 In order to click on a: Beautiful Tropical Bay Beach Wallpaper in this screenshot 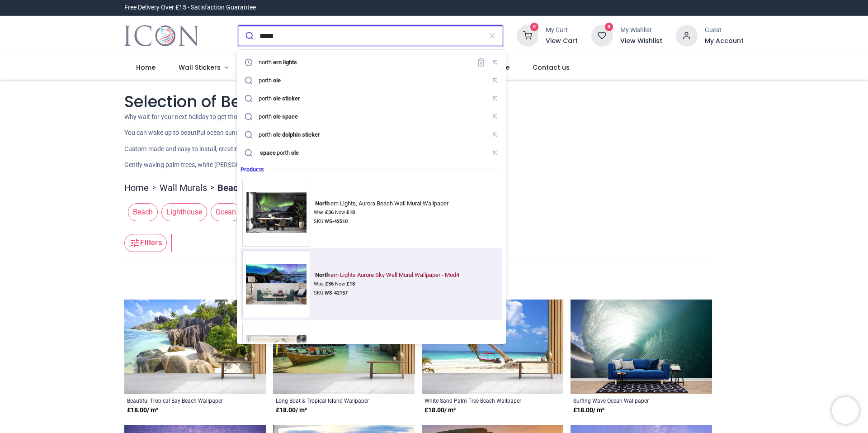, I will do `click(181, 400)`.